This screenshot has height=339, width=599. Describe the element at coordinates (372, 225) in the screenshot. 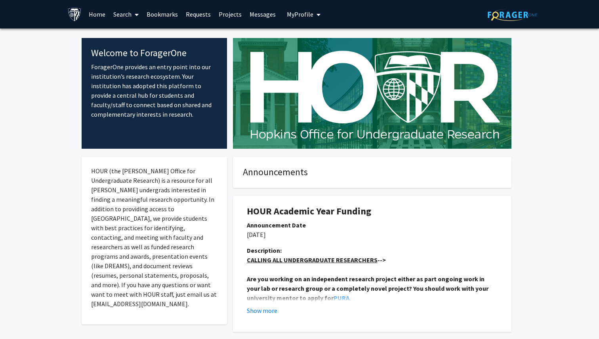

I see `div: Announcement Date` at that location.